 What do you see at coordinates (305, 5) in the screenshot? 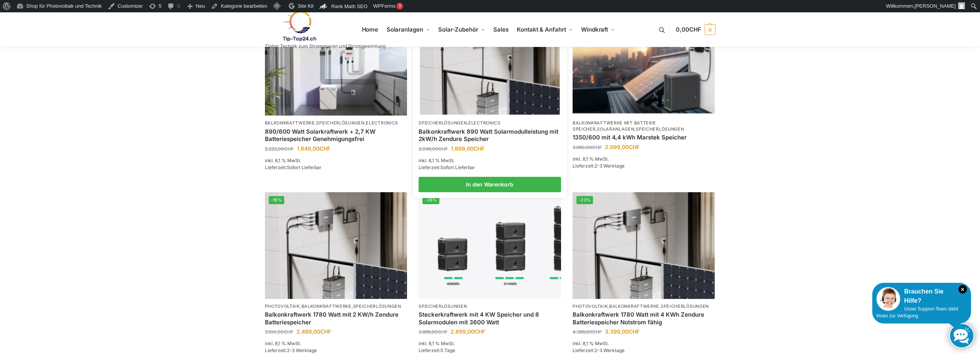
I see `span: Site Kit` at bounding box center [305, 5].